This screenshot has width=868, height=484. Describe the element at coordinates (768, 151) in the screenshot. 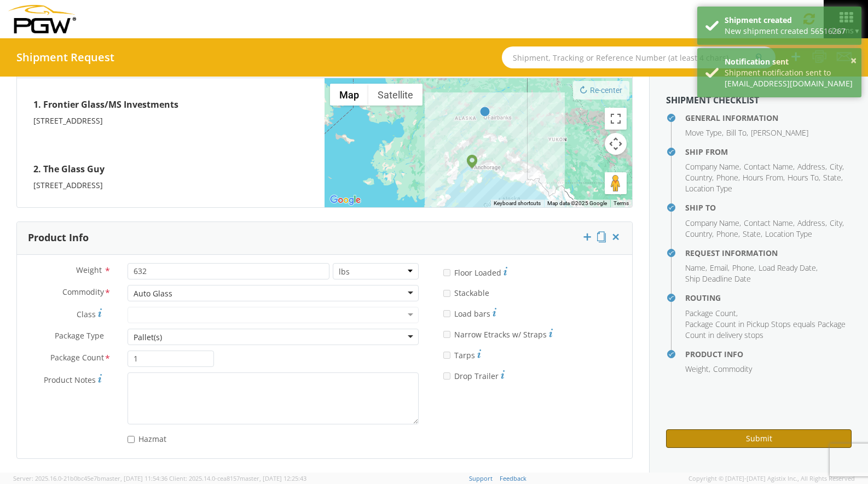

I see `h4: Ship From` at that location.